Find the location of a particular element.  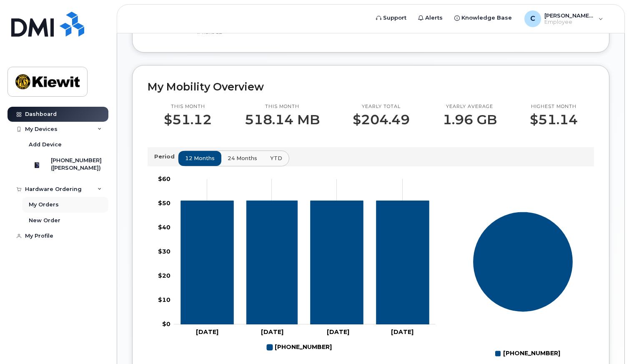

tspan: $60 is located at coordinates (164, 179).